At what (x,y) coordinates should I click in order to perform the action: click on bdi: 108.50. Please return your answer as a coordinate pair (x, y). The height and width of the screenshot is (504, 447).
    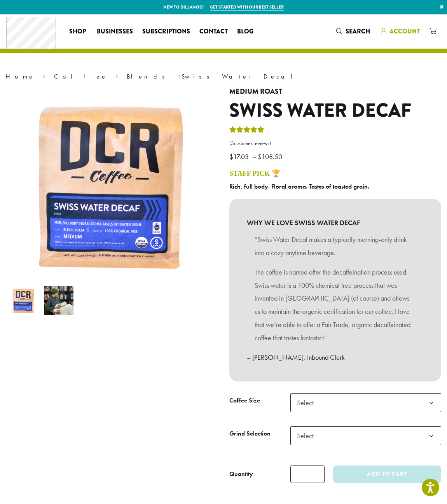
    Looking at the image, I should click on (271, 156).